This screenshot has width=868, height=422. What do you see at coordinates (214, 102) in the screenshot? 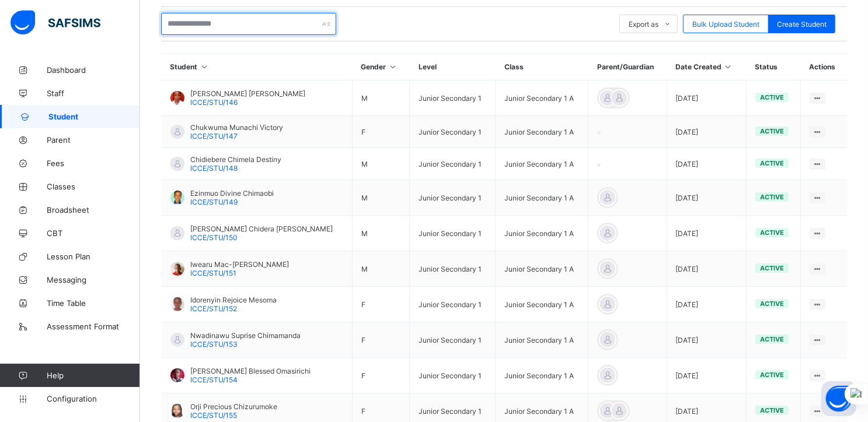
I see `span: ICCE/STU/146` at bounding box center [214, 102].